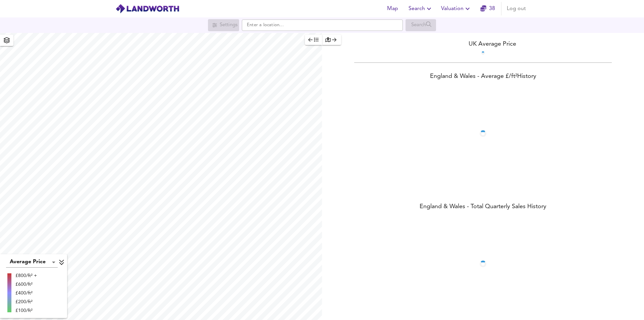 This screenshot has width=644, height=320. What do you see at coordinates (26, 301) in the screenshot?
I see `div: £200/ft²` at bounding box center [26, 301].